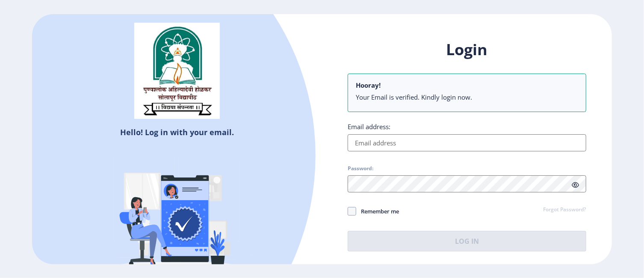 This screenshot has width=644, height=278. I want to click on input: Email address, so click(467, 143).